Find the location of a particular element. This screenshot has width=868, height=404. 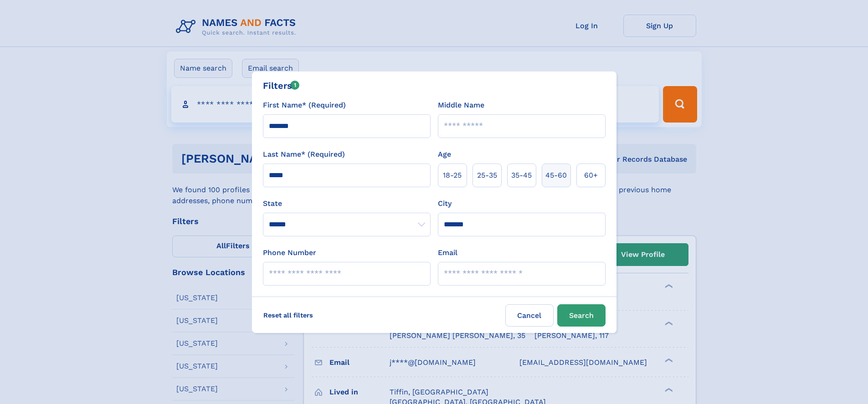

label: Reset all filters is located at coordinates (288, 315).